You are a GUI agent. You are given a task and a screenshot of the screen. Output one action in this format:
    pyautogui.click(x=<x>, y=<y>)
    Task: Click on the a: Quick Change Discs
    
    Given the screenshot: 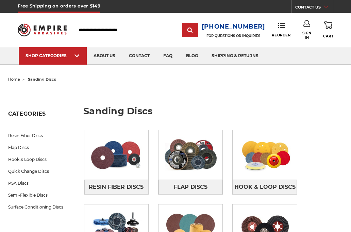 What is the action you would take?
    pyautogui.click(x=39, y=171)
    